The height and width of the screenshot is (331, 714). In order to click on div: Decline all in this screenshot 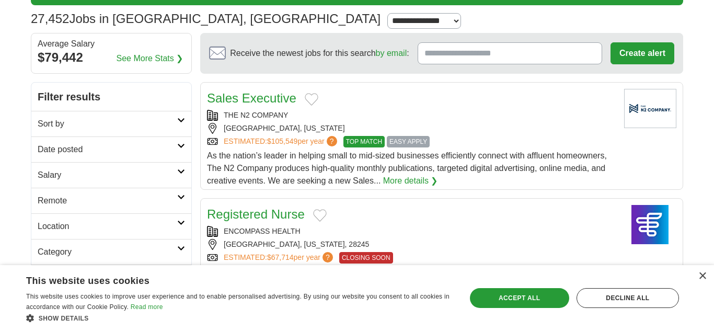, I will do `click(628, 298)`.